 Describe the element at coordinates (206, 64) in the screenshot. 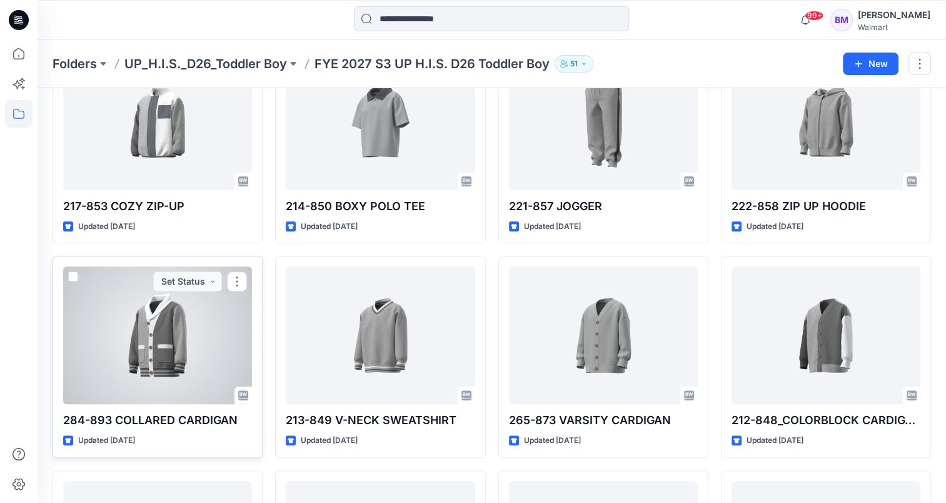

I see `p: UP_H.I.S._D26_Toddler Boy` at that location.